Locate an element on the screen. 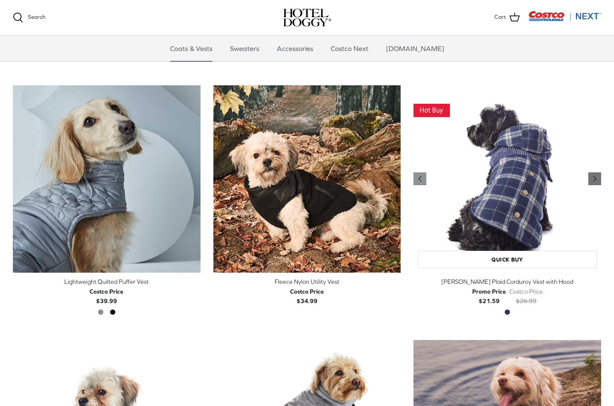  a: Fleece Nylon Utility Vest is located at coordinates (307, 179).